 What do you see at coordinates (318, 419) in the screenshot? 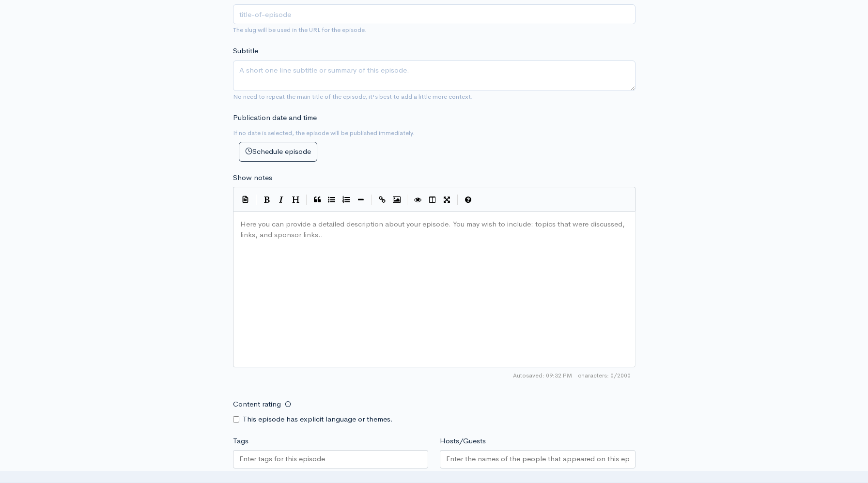
I see `label: This episode has explicit language or themes.` at bounding box center [318, 419].